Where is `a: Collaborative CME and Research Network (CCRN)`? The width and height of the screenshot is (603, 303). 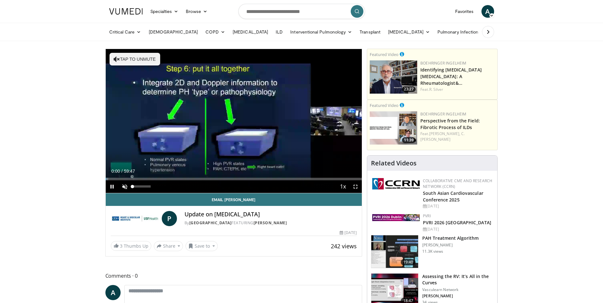
a: Collaborative CME and Research Network (CCRN) is located at coordinates (457, 184).